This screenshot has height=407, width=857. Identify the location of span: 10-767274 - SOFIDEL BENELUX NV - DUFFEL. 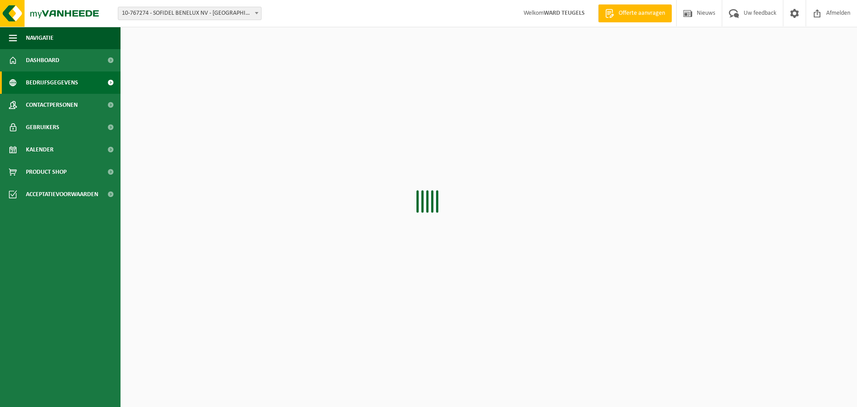
(190, 13).